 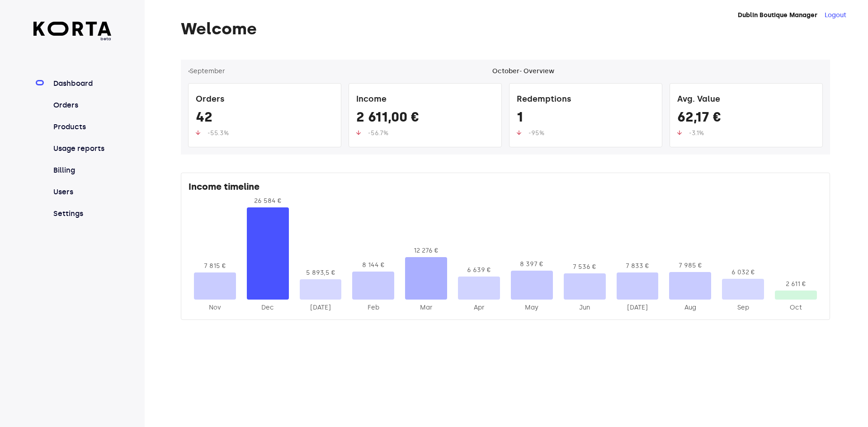 What do you see at coordinates (320, 273) in the screenshot?
I see `div: 5 893,5 €` at bounding box center [320, 273].